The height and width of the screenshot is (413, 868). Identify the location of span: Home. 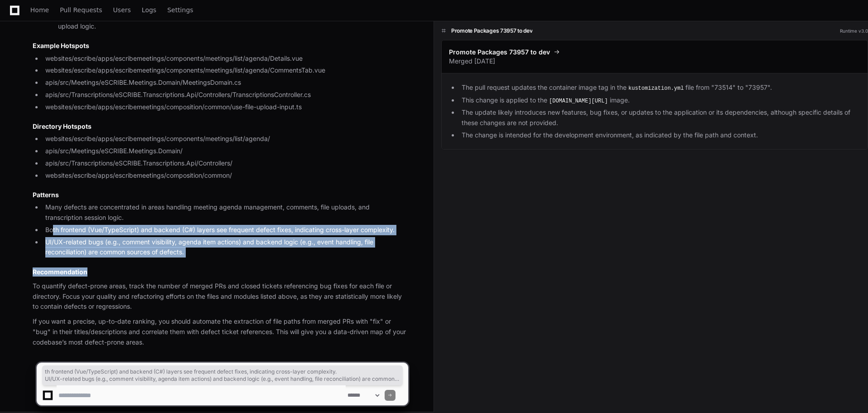
(39, 10).